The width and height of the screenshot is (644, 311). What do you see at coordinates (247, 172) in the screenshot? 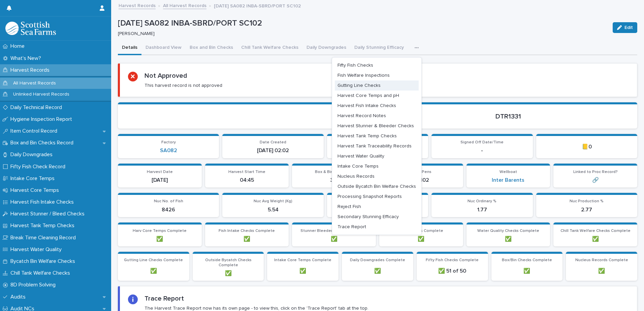
I see `span: Harvest Start Time` at bounding box center [247, 172].